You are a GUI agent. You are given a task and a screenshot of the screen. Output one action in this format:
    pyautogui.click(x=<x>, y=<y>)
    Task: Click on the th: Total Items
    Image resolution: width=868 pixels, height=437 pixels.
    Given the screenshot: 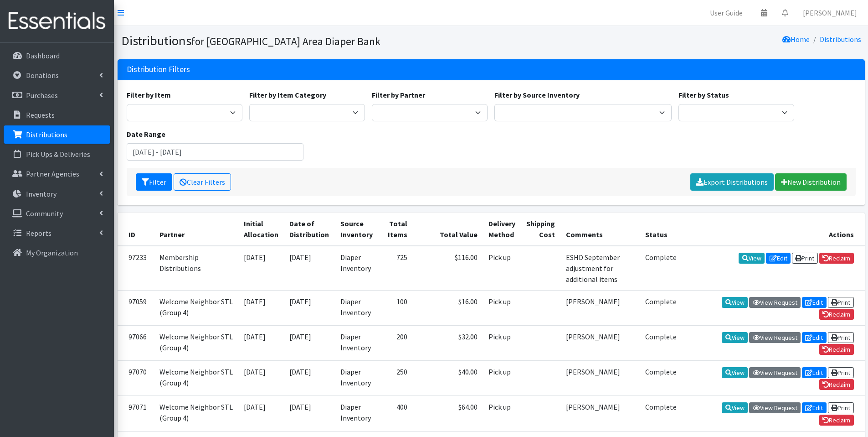 What is the action you would take?
    pyautogui.click(x=395, y=229)
    